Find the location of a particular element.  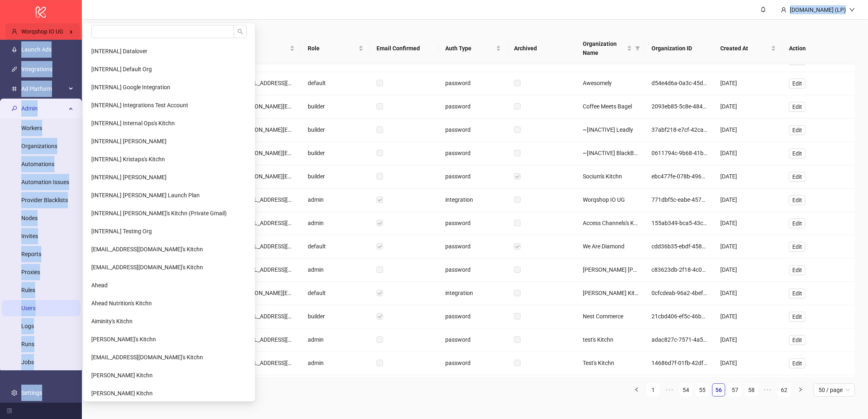

div: 771dbf5c-eabe-4572-9f37-3b3e76b25b7d is located at coordinates (679, 200).